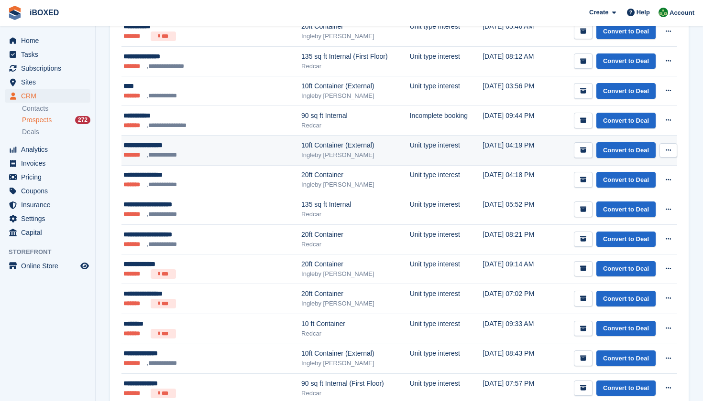 This screenshot has width=703, height=401. What do you see at coordinates (37, 120) in the screenshot?
I see `span: Prospects` at bounding box center [37, 120].